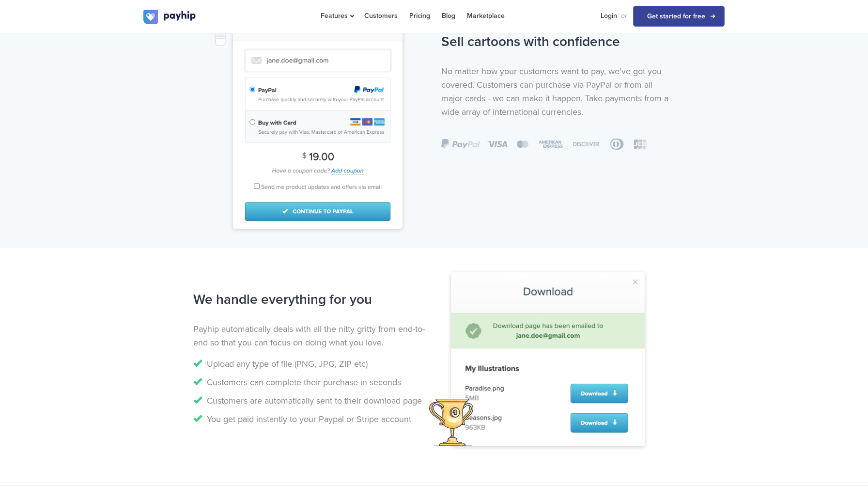 This screenshot has width=868, height=500. Describe the element at coordinates (310, 401) in the screenshot. I see `li: Customers are automatically sent to their download page` at that location.